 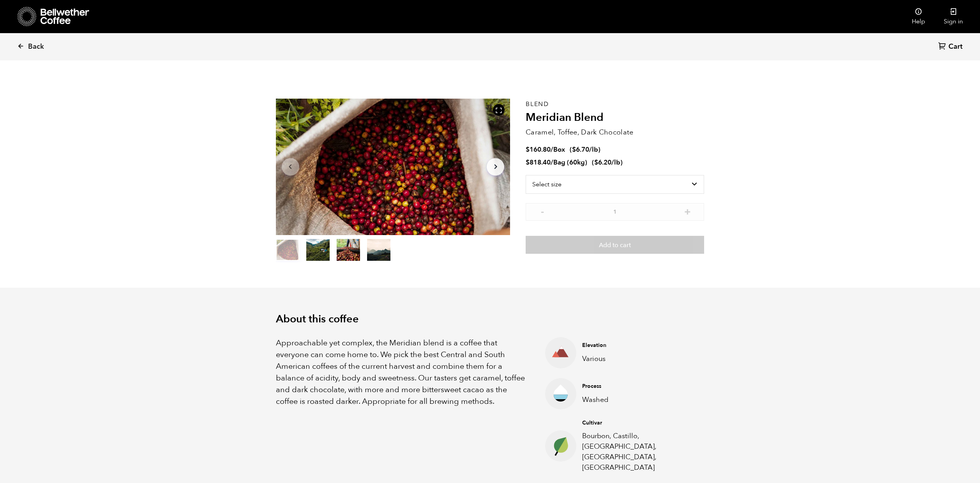 What do you see at coordinates (955, 47) in the screenshot?
I see `span: Cart` at bounding box center [955, 47].